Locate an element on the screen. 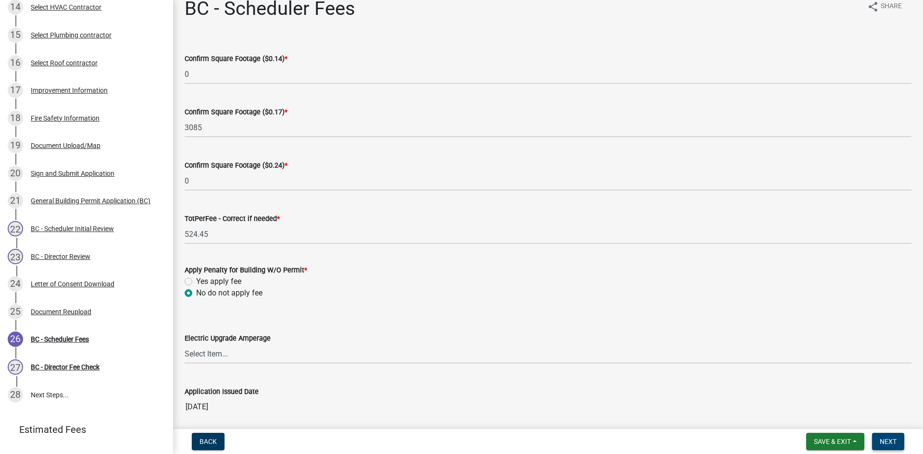 Image resolution: width=923 pixels, height=454 pixels. div: 26 is located at coordinates (15, 339).